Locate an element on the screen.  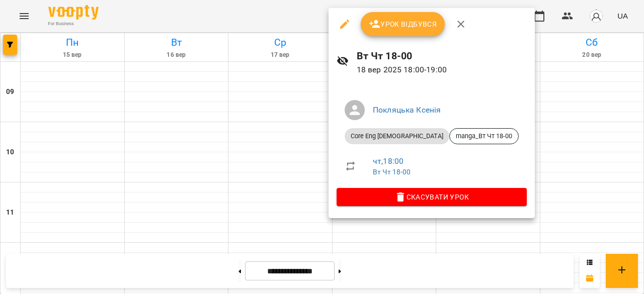
button: Урок відбувся is located at coordinates (403, 24).